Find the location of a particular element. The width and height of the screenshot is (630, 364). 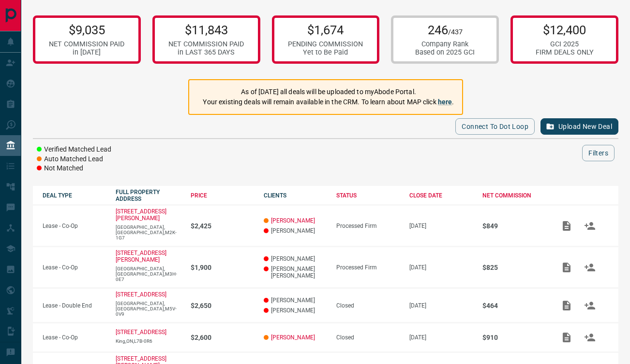

p: Lease - Double End is located at coordinates (74, 306).